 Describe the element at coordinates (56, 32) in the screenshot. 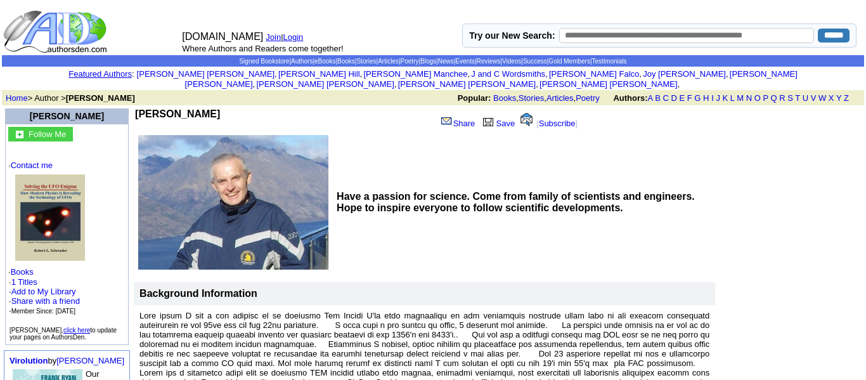

I see `img: logo_ad.gif` at that location.